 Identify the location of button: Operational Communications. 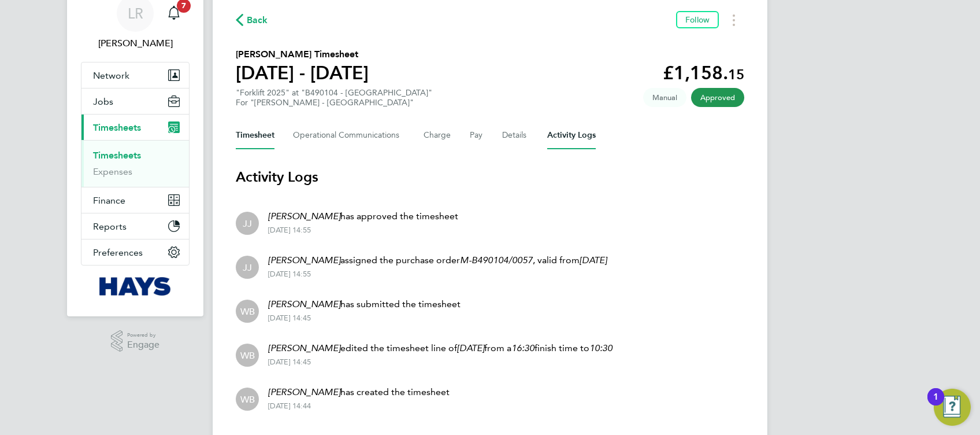
(349, 136).